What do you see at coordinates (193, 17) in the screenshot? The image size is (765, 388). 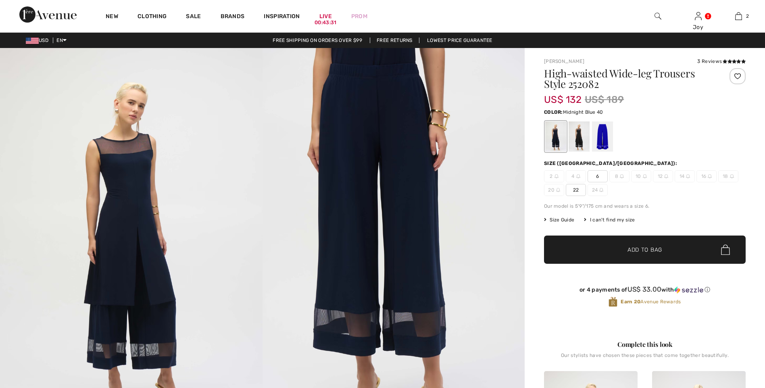 I see `a: Sale` at bounding box center [193, 17].